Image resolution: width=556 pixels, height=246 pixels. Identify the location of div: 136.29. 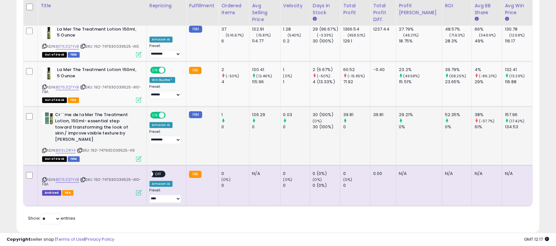
(266, 115).